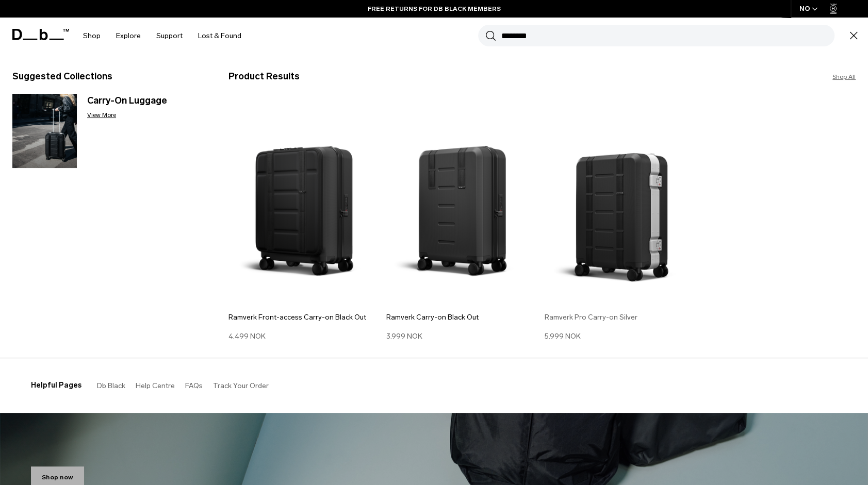 The width and height of the screenshot is (868, 485). Describe the element at coordinates (463, 220) in the screenshot. I see `a: Ramverk Carry-on Black Out Ramverk Carry-on Black Out 3.999 NOK` at that location.